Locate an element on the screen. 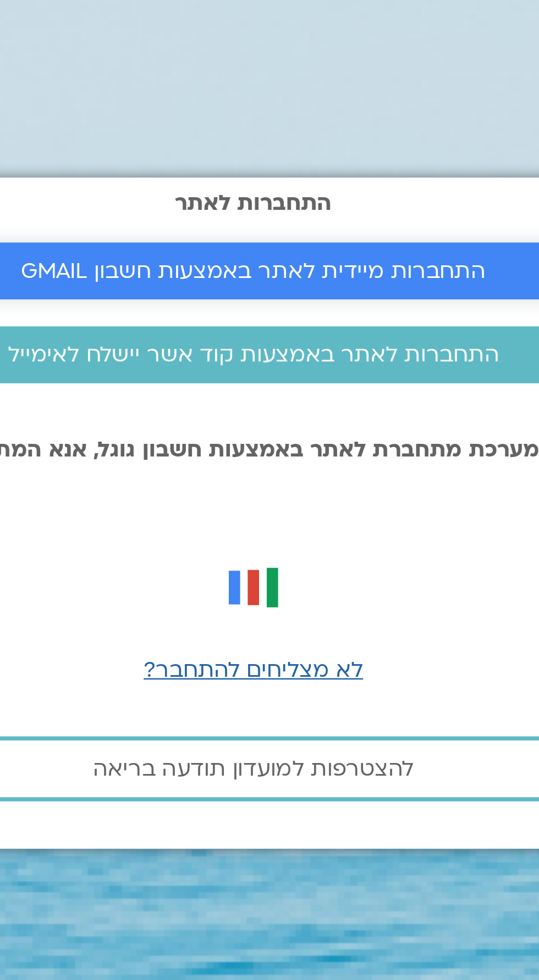 This screenshot has width=539, height=980. a: התחברות לאתר באמצעות קוד אשר יישלח לאימייל is located at coordinates (269, 426).